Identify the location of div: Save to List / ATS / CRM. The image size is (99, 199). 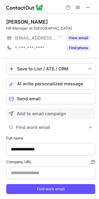
(51, 69).